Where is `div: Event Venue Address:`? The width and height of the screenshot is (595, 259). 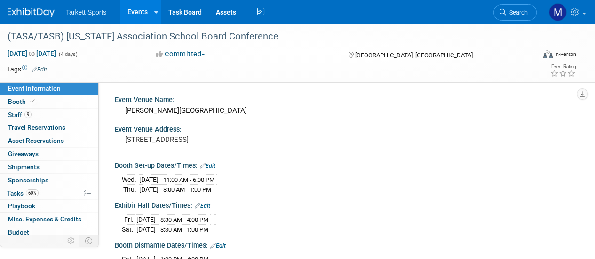 div: Event Venue Address: is located at coordinates (345, 128).